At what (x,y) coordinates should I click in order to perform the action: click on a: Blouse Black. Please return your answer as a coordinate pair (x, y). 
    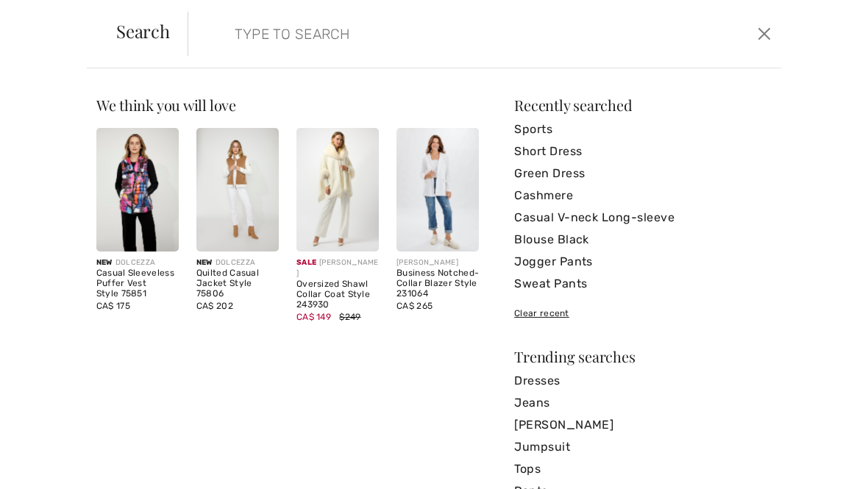
    Looking at the image, I should click on (643, 240).